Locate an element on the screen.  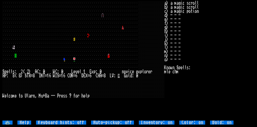
div: I is located at coordinates (56, 76).